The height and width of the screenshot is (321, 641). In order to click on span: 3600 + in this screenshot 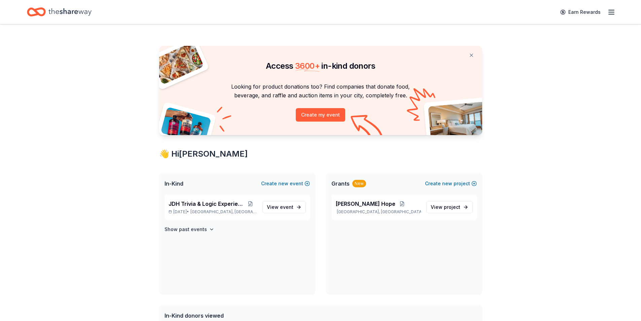, I will do `click(307, 66)`.